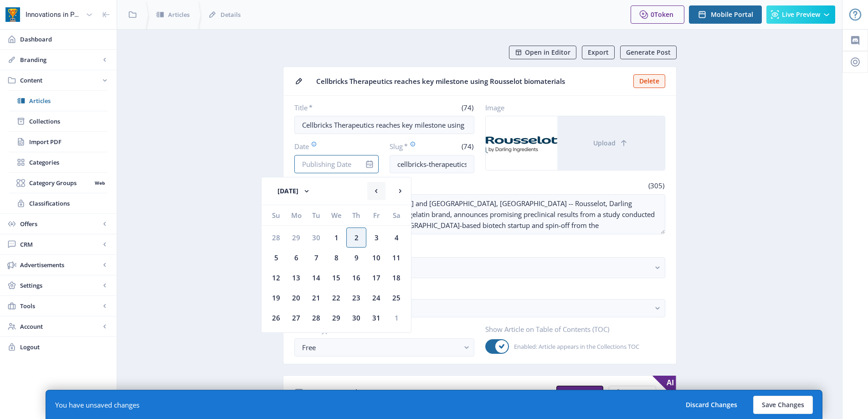 The height and width of the screenshot is (419, 868). I want to click on div: Fr, so click(376, 216).